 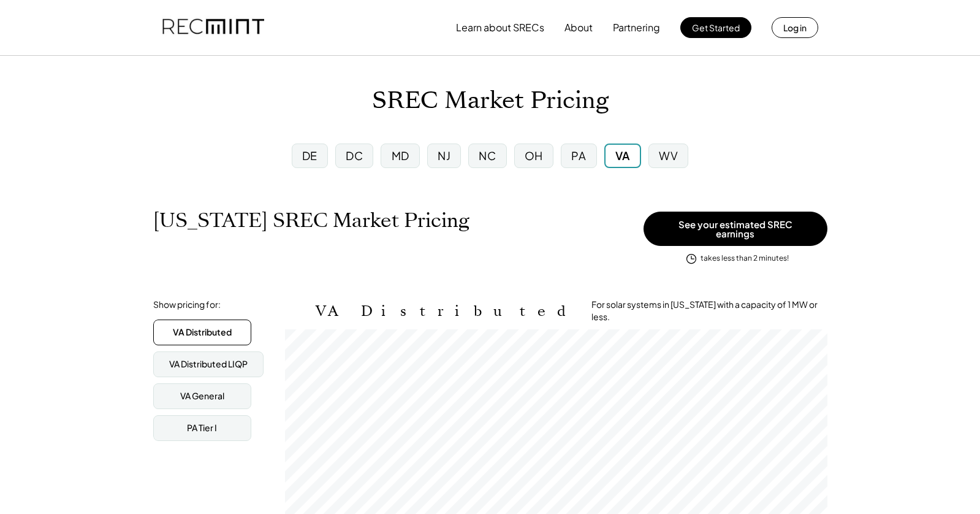 I want to click on div: NC, so click(x=487, y=155).